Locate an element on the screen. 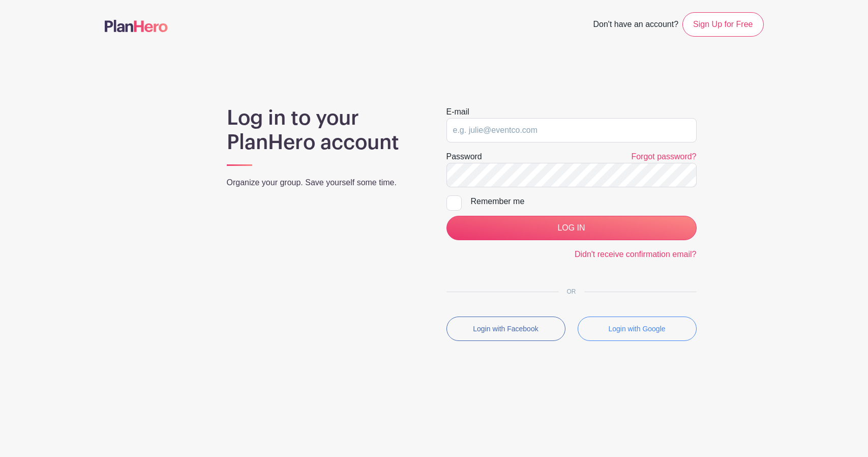 The image size is (868, 457). label: E-mail is located at coordinates (458, 112).